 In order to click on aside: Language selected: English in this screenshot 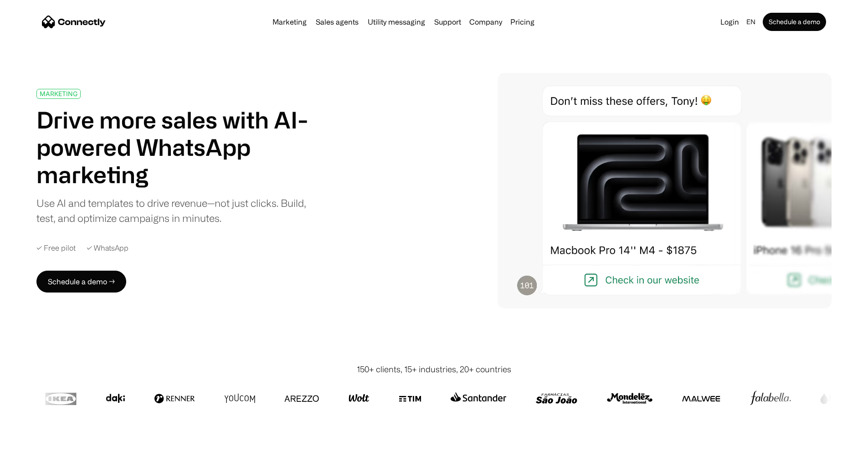, I will do `click(32, 442)`.